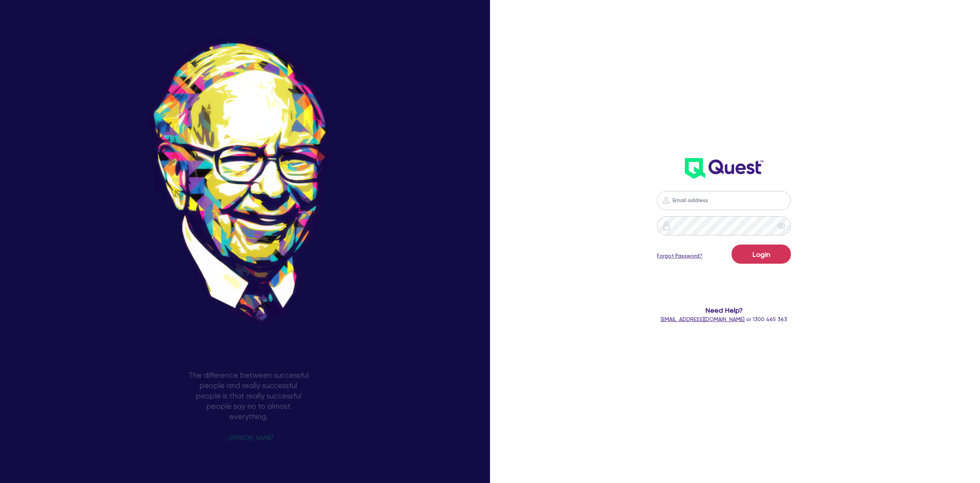 Image resolution: width=980 pixels, height=483 pixels. I want to click on button: Login, so click(761, 254).